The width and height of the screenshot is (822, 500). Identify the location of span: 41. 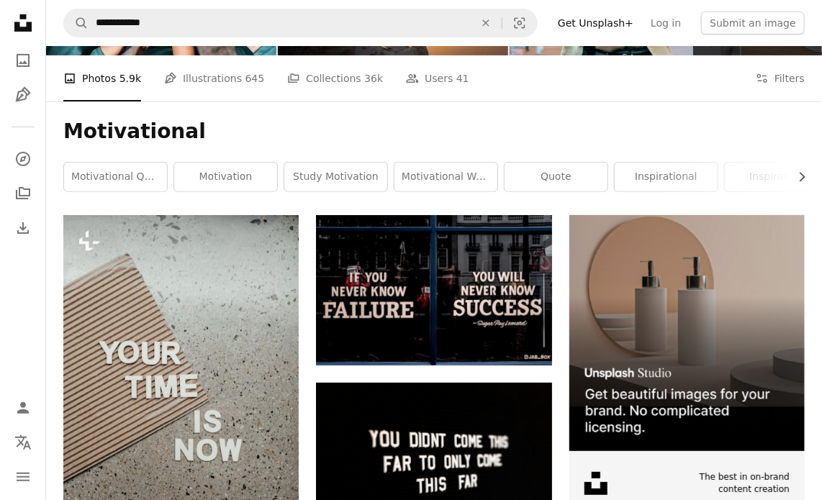
(463, 78).